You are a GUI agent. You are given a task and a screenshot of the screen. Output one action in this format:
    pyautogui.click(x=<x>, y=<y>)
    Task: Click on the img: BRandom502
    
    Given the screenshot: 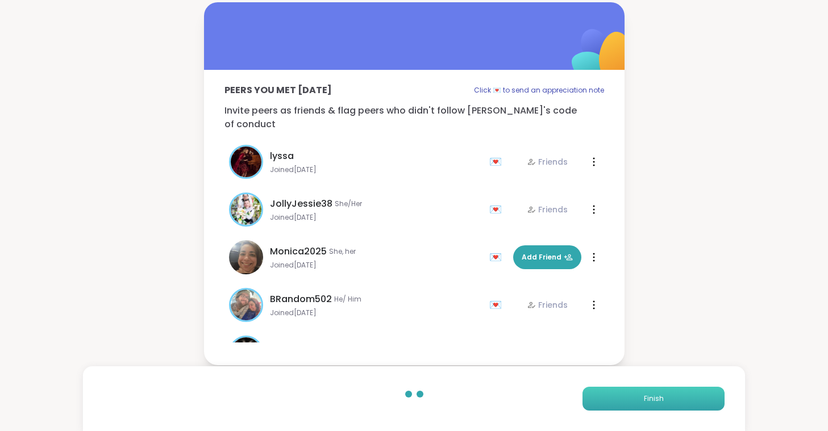 What is the action you would take?
    pyautogui.click(x=246, y=305)
    